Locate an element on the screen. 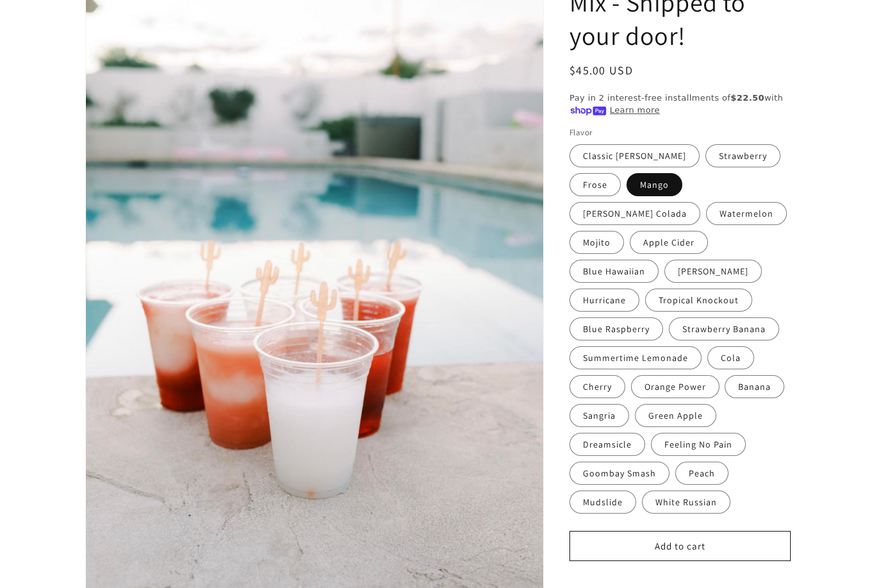 This screenshot has height=588, width=876. label: Blue Hawaiian is located at coordinates (614, 272).